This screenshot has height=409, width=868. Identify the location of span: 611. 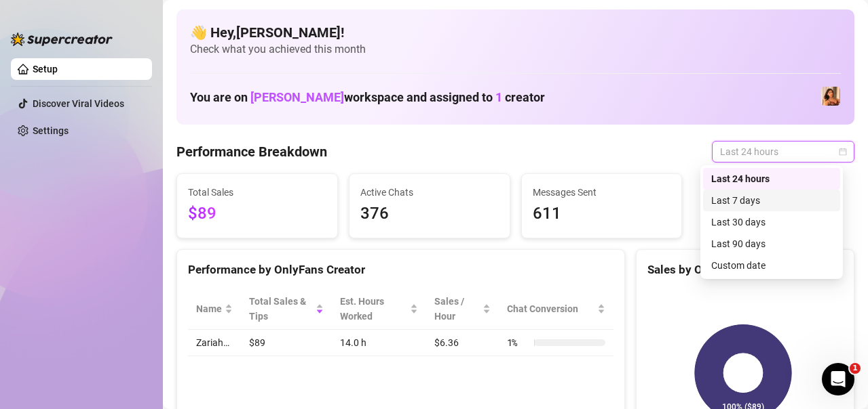
(602, 214).